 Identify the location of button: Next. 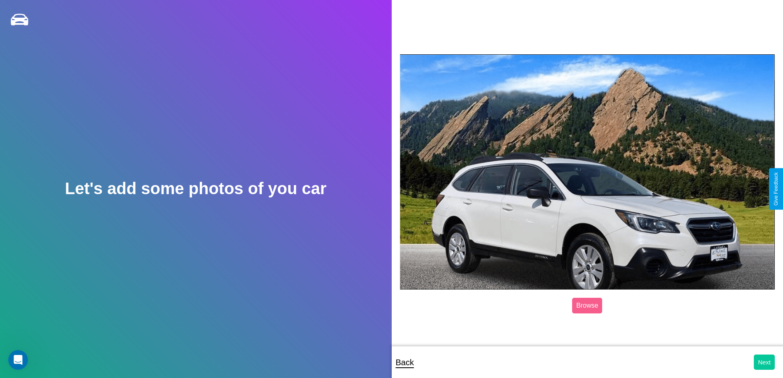
(764, 362).